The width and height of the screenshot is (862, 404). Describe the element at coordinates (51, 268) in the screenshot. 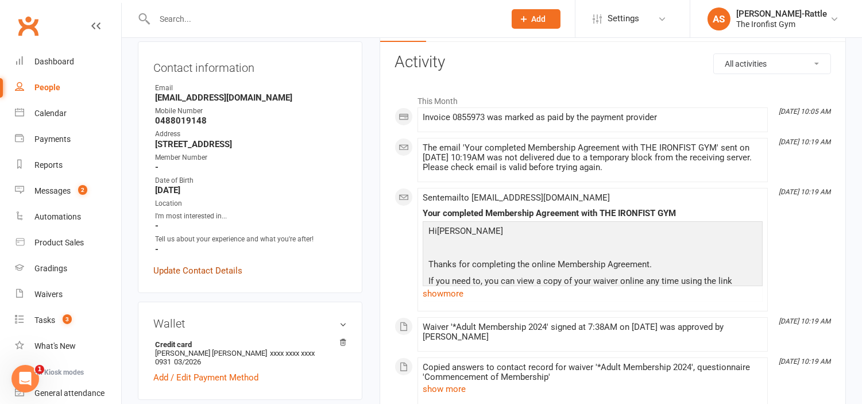

I see `div: Gradings` at that location.